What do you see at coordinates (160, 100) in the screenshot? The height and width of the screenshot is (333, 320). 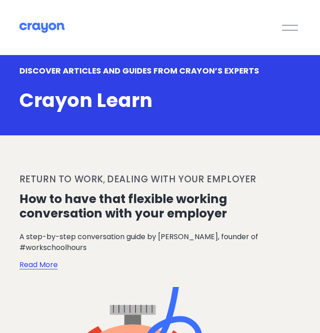 I see `h1: Crayon Learn` at bounding box center [160, 100].